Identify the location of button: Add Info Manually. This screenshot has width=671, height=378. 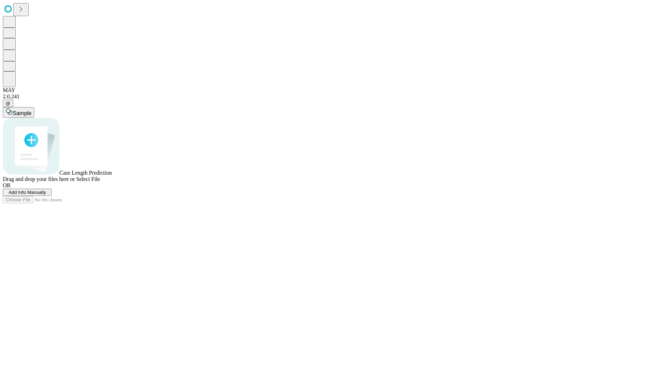
(27, 192).